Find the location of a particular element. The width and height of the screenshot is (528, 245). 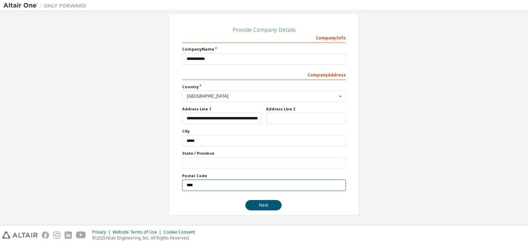

label: Address Line 1 is located at coordinates (222, 109).